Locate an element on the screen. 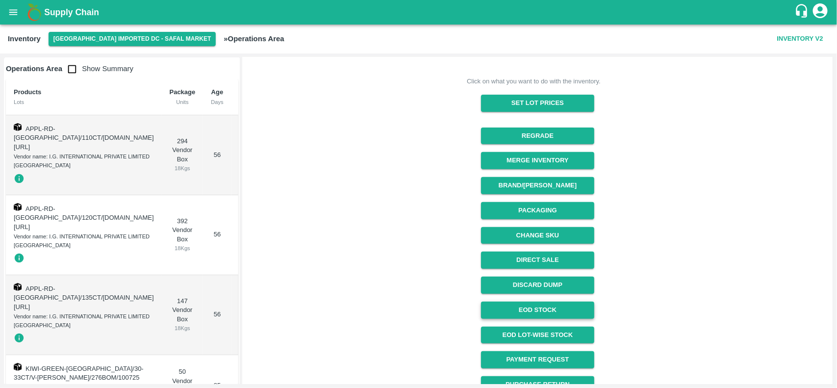  a: Supply Chain is located at coordinates (419, 12).